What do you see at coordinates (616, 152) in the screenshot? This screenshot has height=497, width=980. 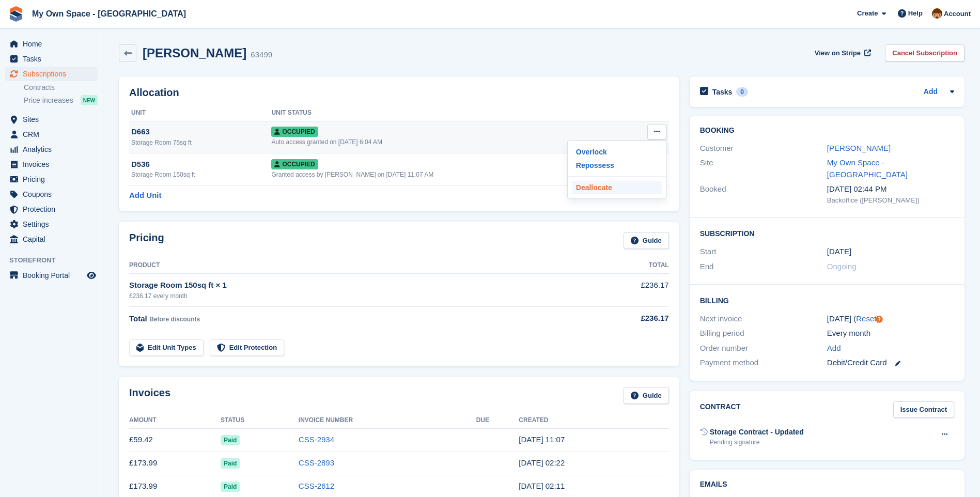 I see `a: Overlock` at bounding box center [616, 152].